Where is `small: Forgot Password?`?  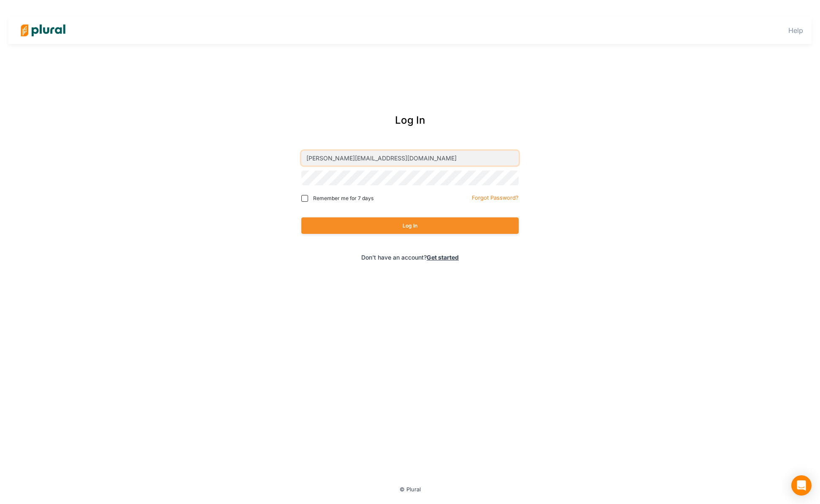 small: Forgot Password? is located at coordinates (495, 198).